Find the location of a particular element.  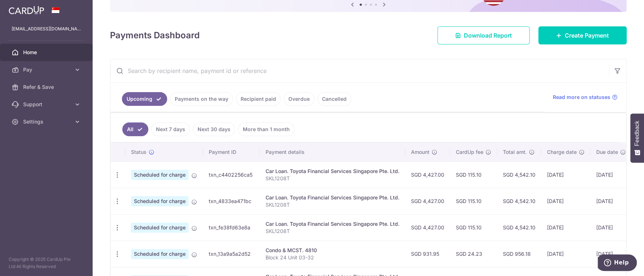

img: CardUp is located at coordinates (26, 10).